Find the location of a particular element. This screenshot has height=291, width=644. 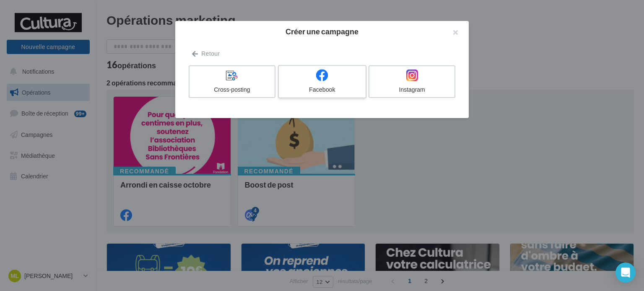

button: Retour is located at coordinates (206, 54).